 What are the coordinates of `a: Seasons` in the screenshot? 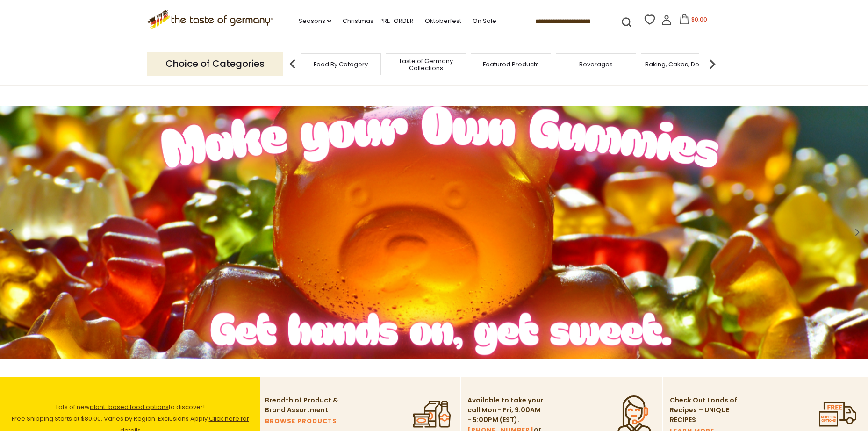 It's located at (315, 21).